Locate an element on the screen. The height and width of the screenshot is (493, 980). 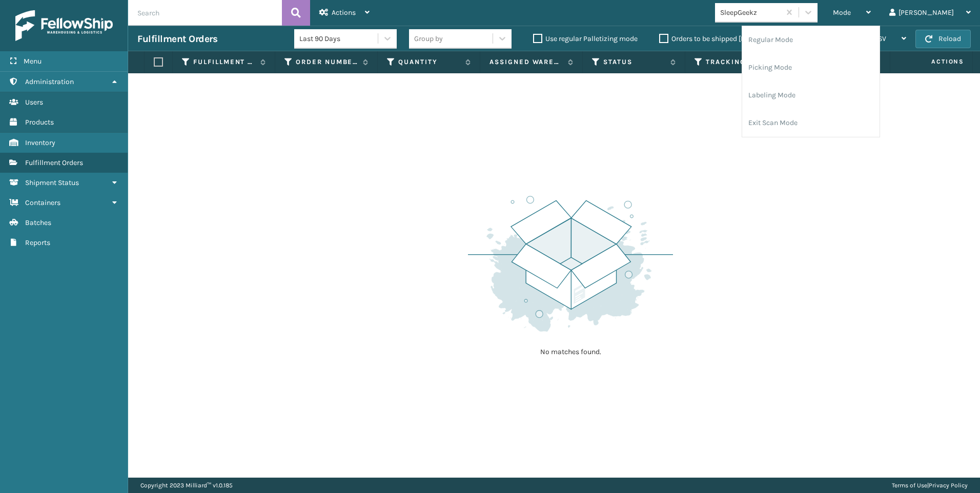
h3: Fulfillment Orders is located at coordinates (177, 39).